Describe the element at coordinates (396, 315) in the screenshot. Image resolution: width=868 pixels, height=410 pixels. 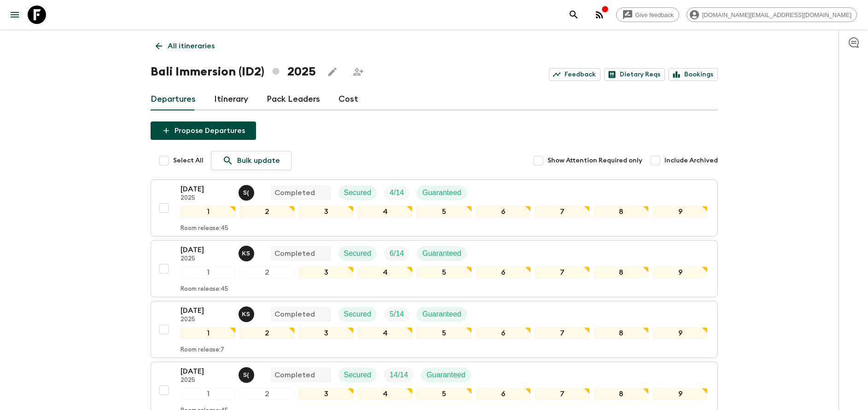
I see `p: 5 / 14` at that location.